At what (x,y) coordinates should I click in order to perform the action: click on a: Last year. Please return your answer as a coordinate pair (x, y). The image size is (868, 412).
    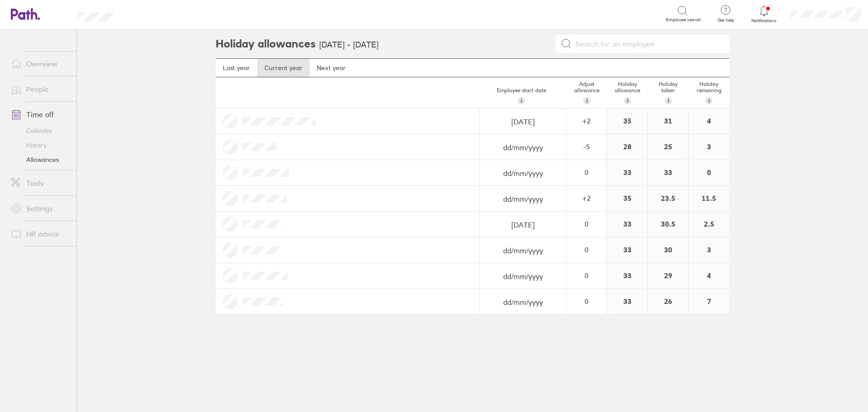
    Looking at the image, I should click on (236, 68).